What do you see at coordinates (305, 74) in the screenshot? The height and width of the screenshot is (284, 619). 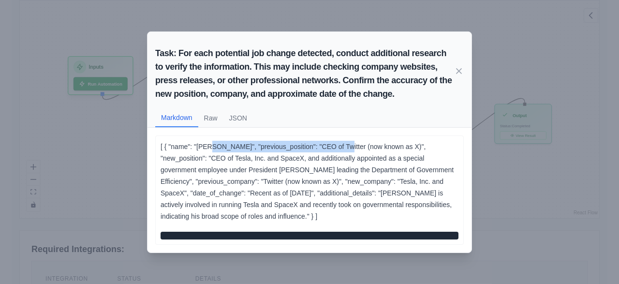 I see `h2: Task: For each potential job change detected, conduct additional research to verify the informati...` at bounding box center [305, 74].